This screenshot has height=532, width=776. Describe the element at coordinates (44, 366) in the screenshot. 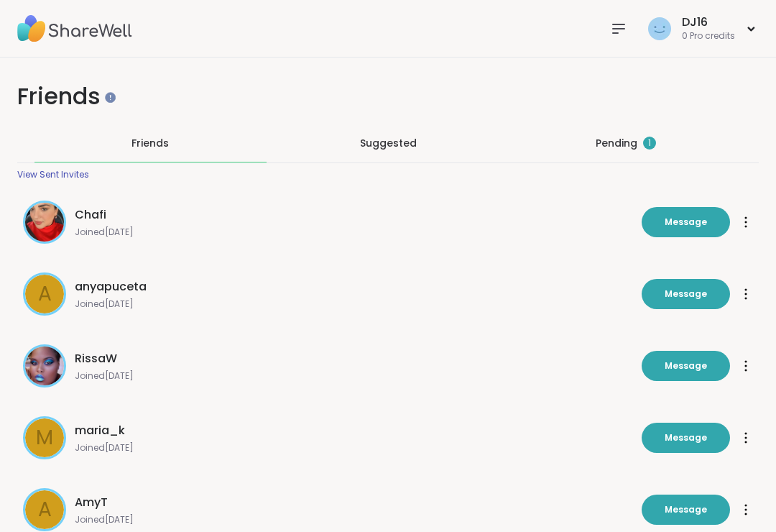

I see `img: RissaW` at that location.